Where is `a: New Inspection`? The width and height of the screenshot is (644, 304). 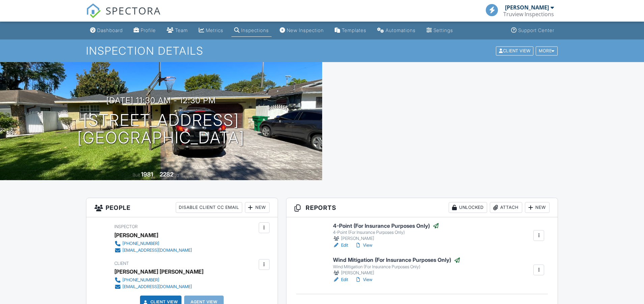 a: New Inspection is located at coordinates (302, 31).